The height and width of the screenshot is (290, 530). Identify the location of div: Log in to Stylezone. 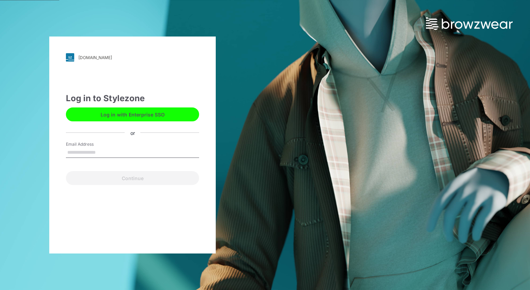
(133, 98).